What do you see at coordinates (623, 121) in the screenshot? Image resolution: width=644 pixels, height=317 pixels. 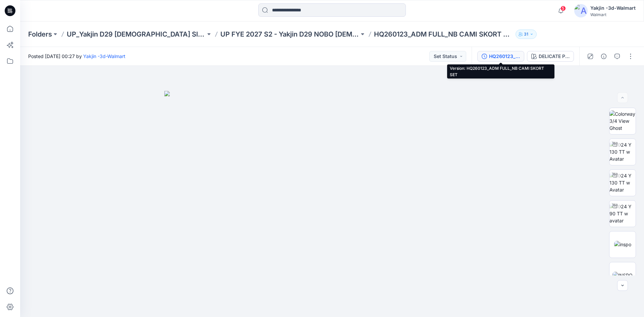 I see `img: Colorway 3/4 View Ghost` at bounding box center [623, 121].